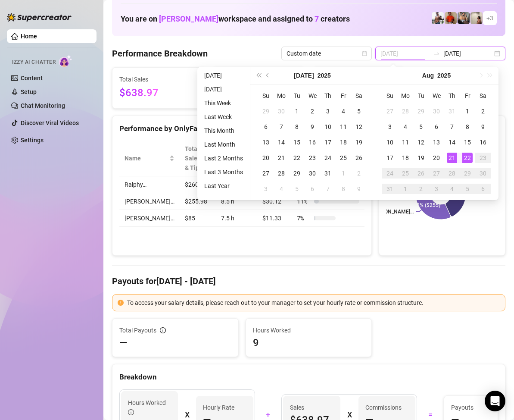 The width and height of the screenshot is (514, 420). Describe the element at coordinates (344, 111) in the screenshot. I see `td: 2025-07-04` at that location.